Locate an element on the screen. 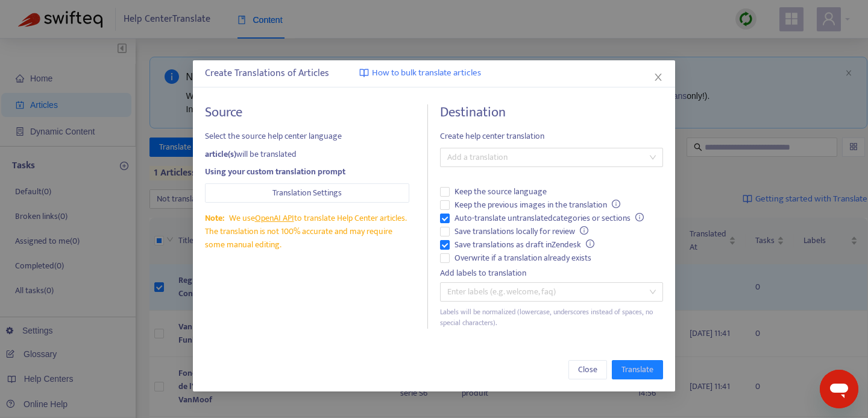 This screenshot has height=418, width=868. span: Close is located at coordinates (588, 370).